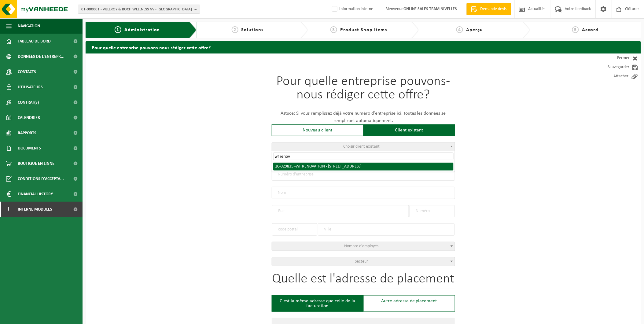  Describe the element at coordinates (613, 77) in the screenshot. I see `a: Attacher` at that location.